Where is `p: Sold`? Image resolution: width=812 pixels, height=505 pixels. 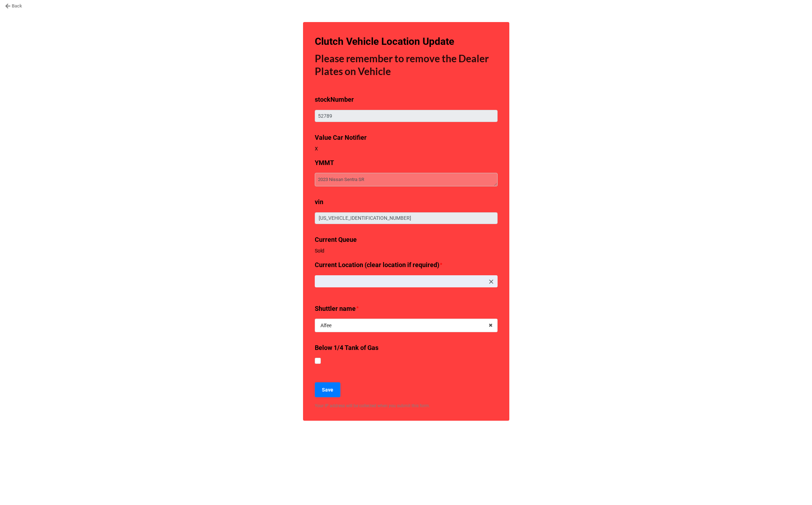
p: Sold is located at coordinates (406, 251).